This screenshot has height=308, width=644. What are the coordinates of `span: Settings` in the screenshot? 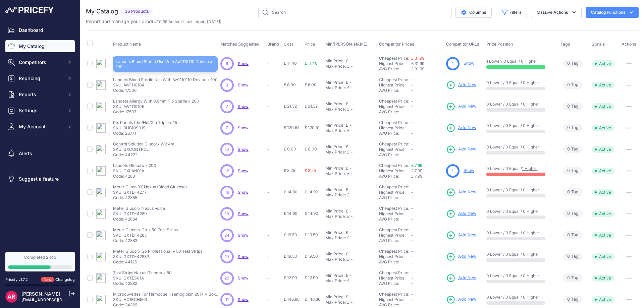 It's located at (41, 110).